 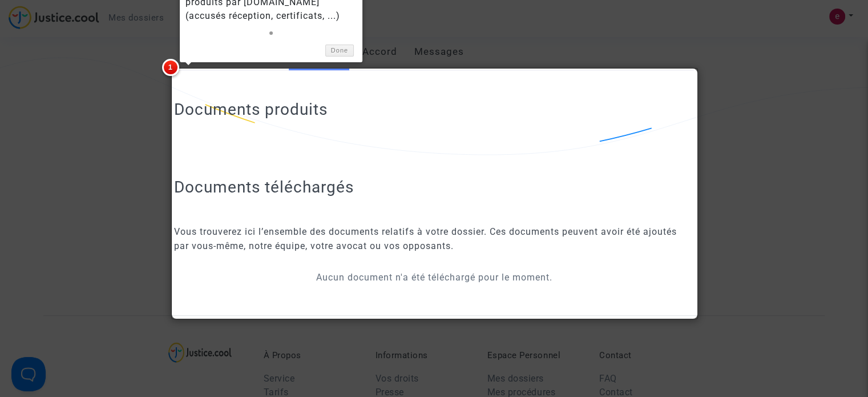 I want to click on span: 1, so click(x=171, y=67).